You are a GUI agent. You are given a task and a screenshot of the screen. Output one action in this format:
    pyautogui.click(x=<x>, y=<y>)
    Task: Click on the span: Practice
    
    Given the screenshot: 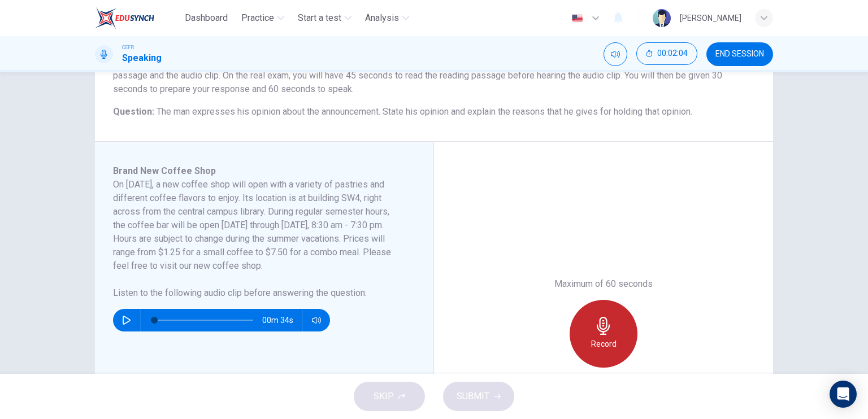 What is the action you would take?
    pyautogui.click(x=257, y=18)
    